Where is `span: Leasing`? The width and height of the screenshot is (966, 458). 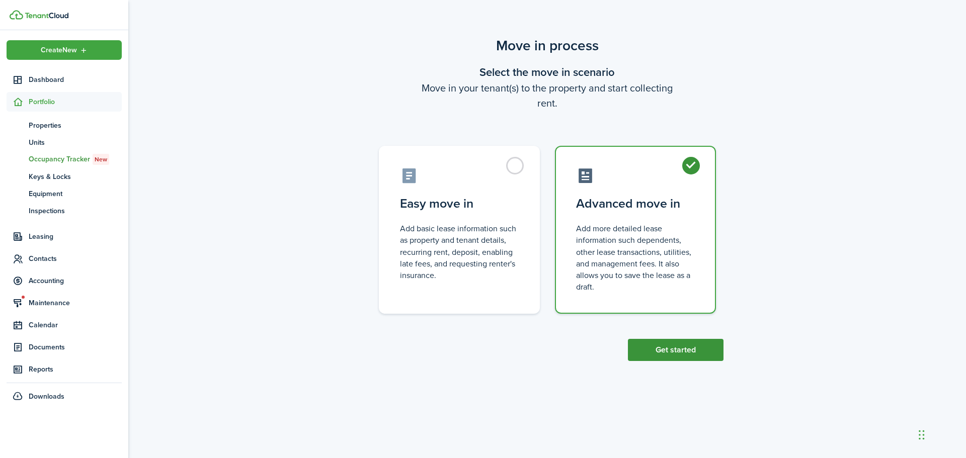
span: Leasing is located at coordinates (75, 236).